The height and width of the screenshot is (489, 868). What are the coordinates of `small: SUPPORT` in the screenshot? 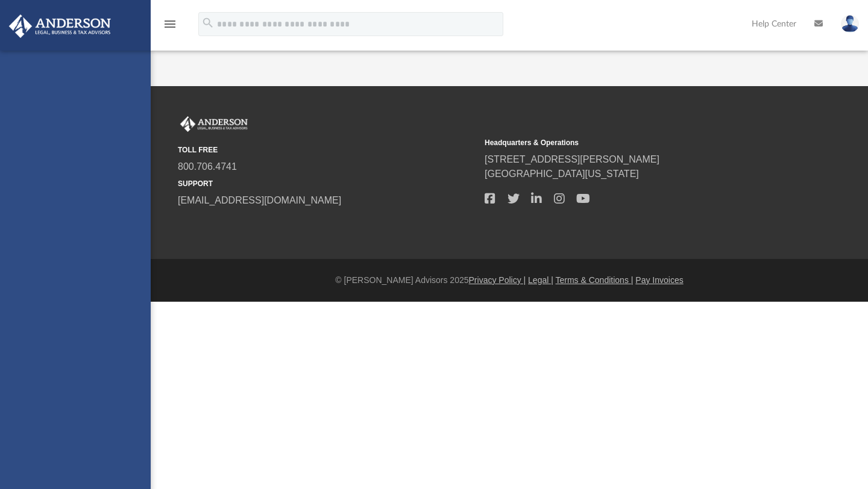 It's located at (327, 183).